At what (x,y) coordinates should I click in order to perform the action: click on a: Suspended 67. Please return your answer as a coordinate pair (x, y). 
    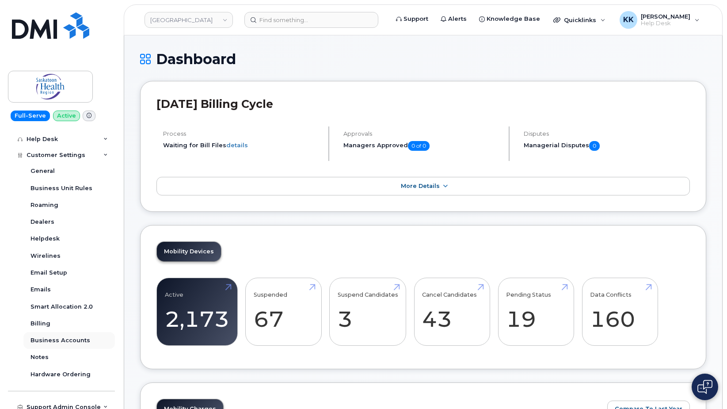
    Looking at the image, I should click on (283, 311).